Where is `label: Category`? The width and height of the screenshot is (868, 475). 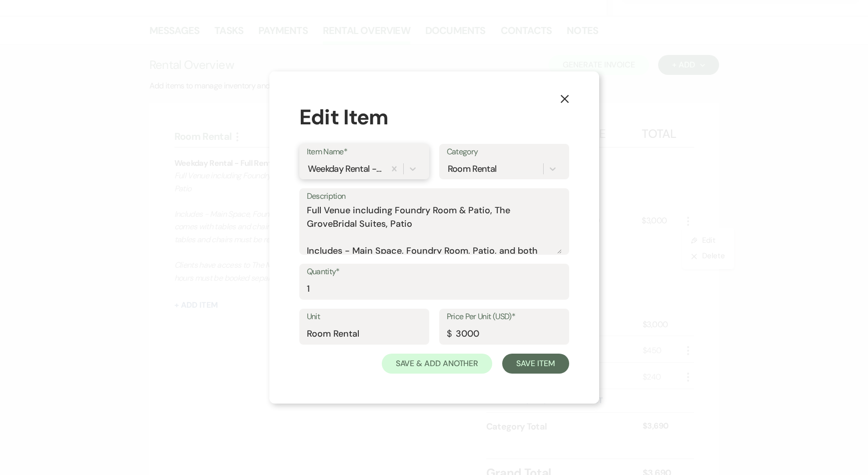 label: Category is located at coordinates (504, 152).